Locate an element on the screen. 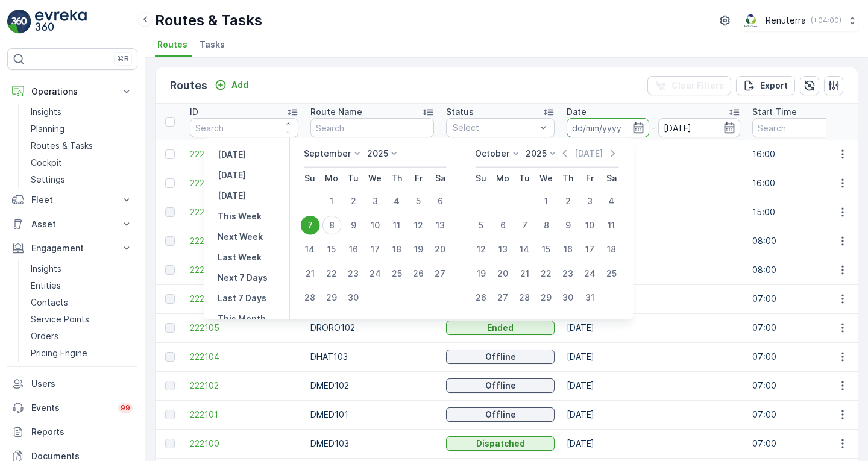  button: Dispatched is located at coordinates (500, 444).